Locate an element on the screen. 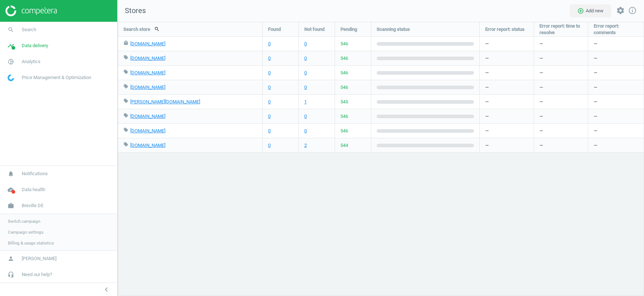  span: Price Management & Optimization is located at coordinates (57, 78).